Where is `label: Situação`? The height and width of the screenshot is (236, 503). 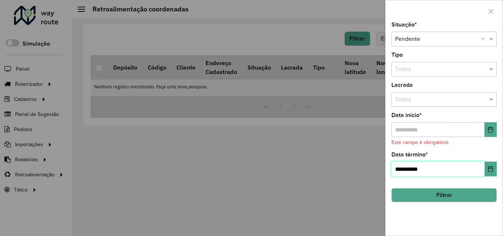
label: Situação is located at coordinates (404, 25).